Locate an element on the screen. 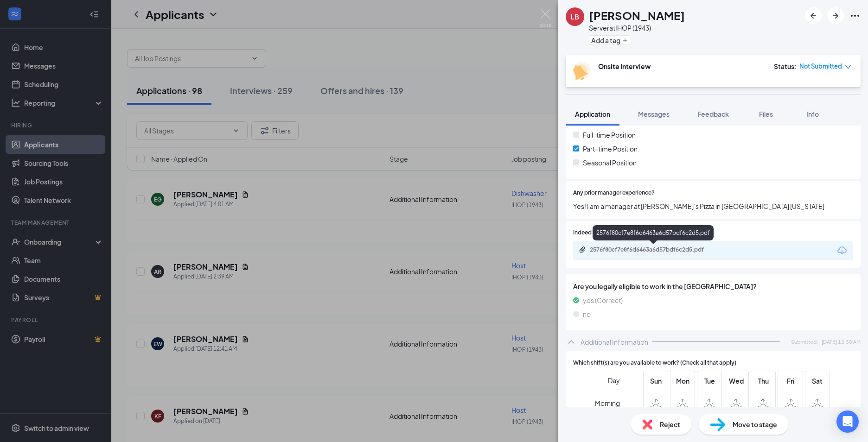  span: Sun is located at coordinates (656, 381).